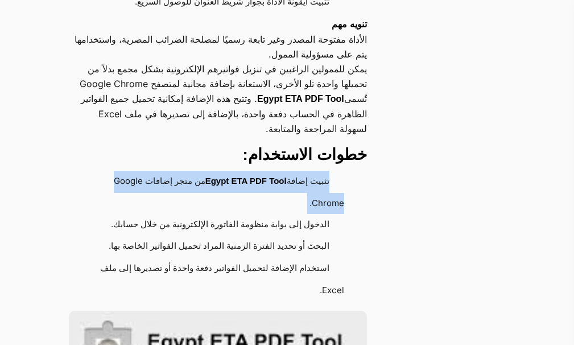 The image size is (574, 345). What do you see at coordinates (218, 98) in the screenshot?
I see `p: يمكن للممولين الراغبين في تنزيل فواتيرهم الإلكترونية بشكل مجمع بدلاً من تحميلها واحدة تلو الأخرى،...` at bounding box center [218, 98].